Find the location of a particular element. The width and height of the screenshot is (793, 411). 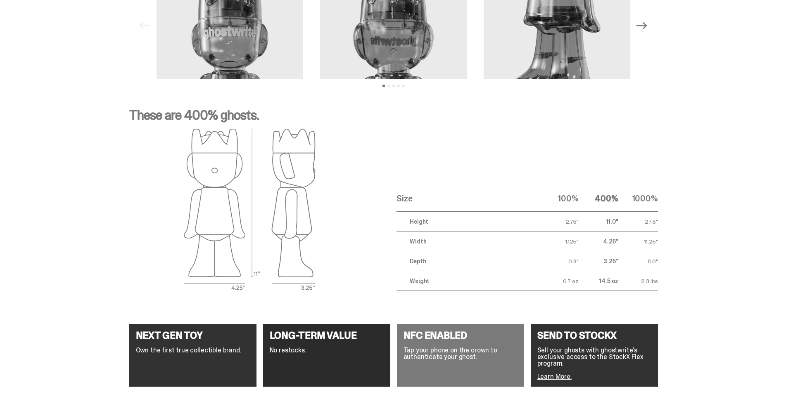

button: View slide 3 is located at coordinates (394, 86).